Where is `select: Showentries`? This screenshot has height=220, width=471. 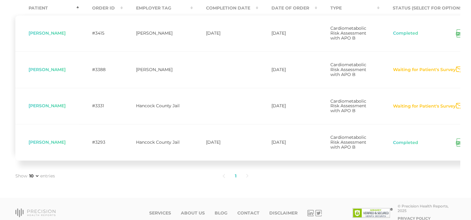
select: Showentries is located at coordinates (34, 176).